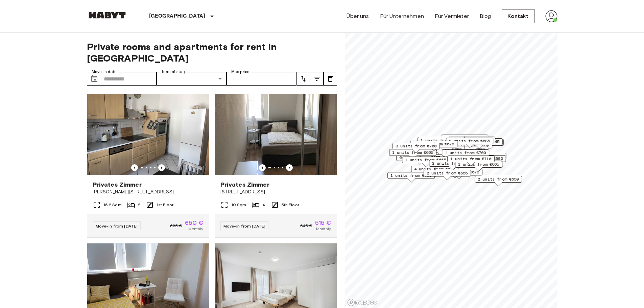 The image size is (644, 308). What do you see at coordinates (464, 138) in the screenshot?
I see `span: 1 units from €650` at bounding box center [464, 138].